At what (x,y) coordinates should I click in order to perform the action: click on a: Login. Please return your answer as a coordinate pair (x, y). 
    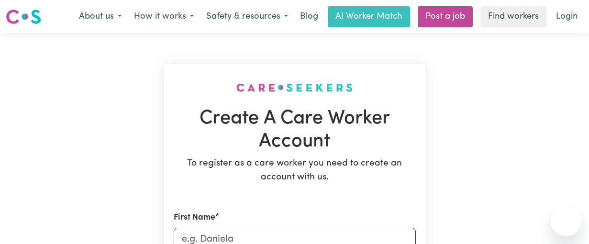
    Looking at the image, I should click on (566, 17).